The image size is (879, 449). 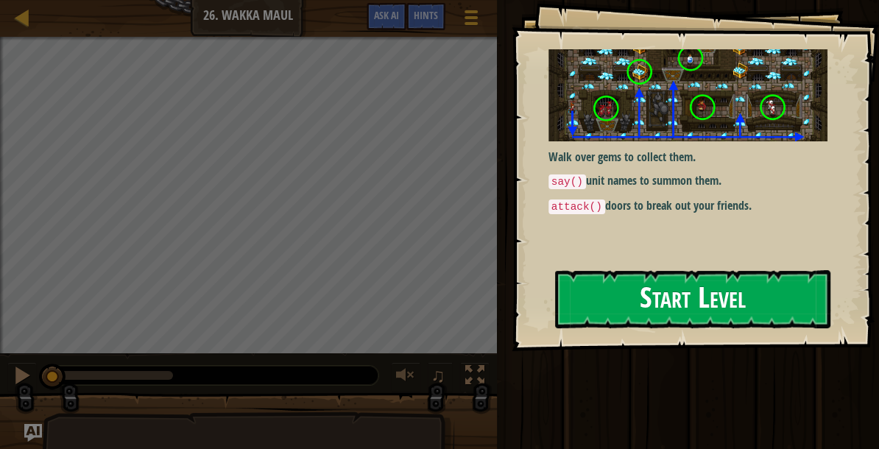 What do you see at coordinates (688, 157) in the screenshot?
I see `p: Walk over gems to collect them.` at bounding box center [688, 157].